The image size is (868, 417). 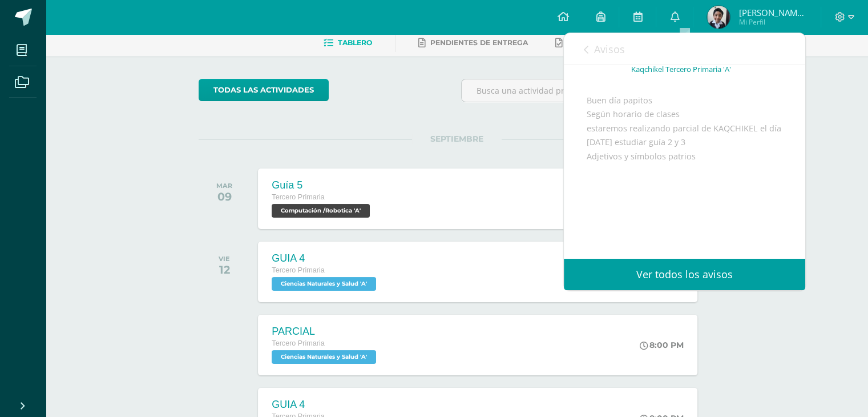 What do you see at coordinates (479, 43) in the screenshot?
I see `span: Pendientes de entrega` at bounding box center [479, 43].